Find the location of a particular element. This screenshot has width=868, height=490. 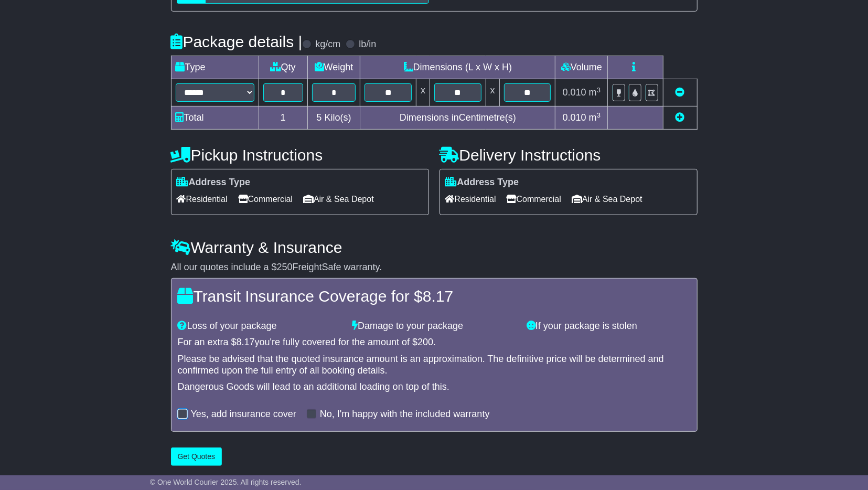

h4: Delivery Instructions is located at coordinates (569, 155).